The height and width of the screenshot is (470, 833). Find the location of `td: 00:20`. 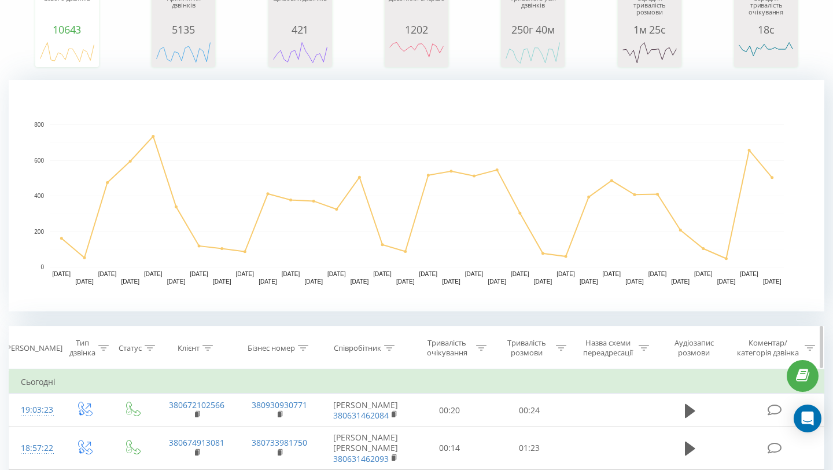

td: 00:20 is located at coordinates (450, 410).